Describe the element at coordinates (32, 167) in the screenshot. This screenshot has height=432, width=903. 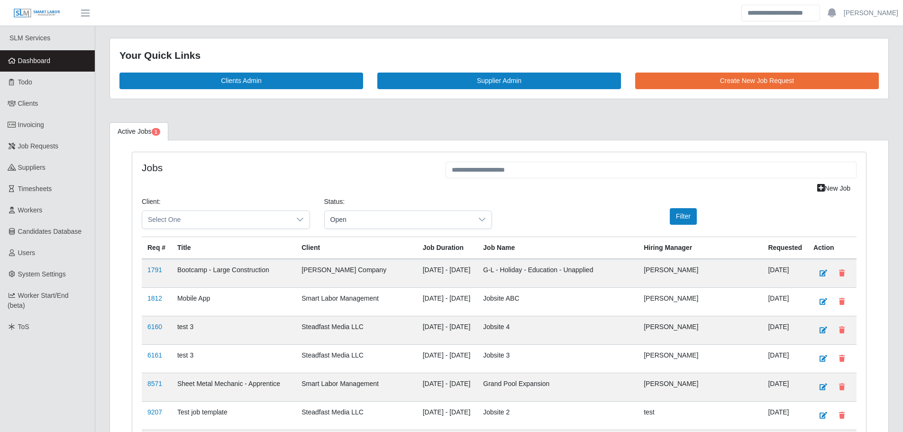
I see `span: Suppliers` at that location.